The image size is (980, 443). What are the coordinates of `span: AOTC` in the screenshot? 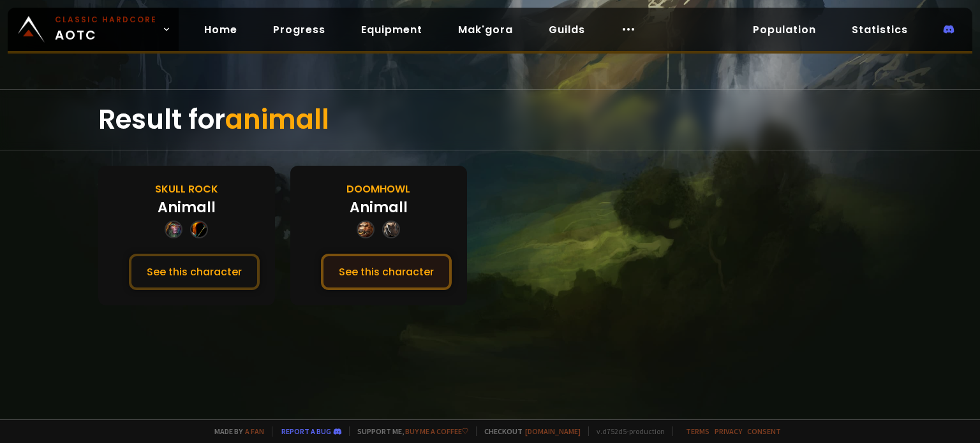 It's located at (106, 29).